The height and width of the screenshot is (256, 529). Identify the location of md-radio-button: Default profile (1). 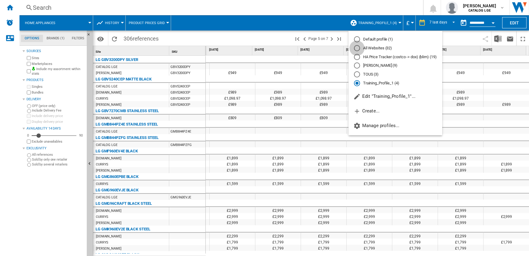
(396, 39).